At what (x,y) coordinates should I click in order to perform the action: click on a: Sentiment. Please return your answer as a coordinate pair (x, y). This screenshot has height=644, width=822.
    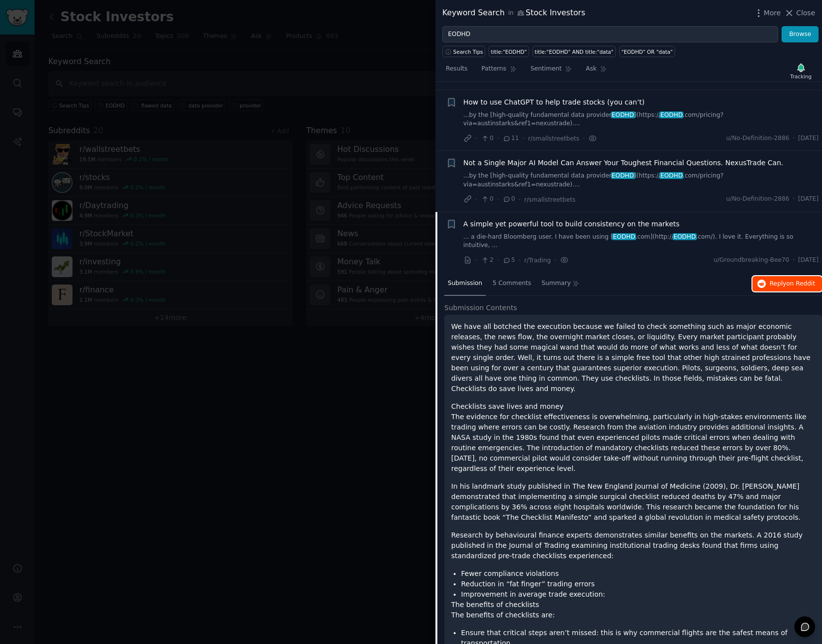
    Looking at the image, I should click on (552, 71).